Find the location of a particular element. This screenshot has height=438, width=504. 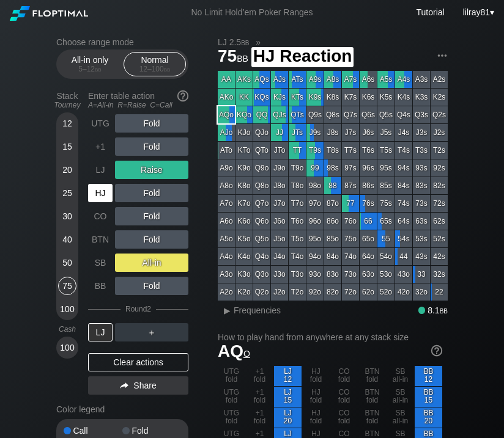

div: A4s is located at coordinates (404, 79).